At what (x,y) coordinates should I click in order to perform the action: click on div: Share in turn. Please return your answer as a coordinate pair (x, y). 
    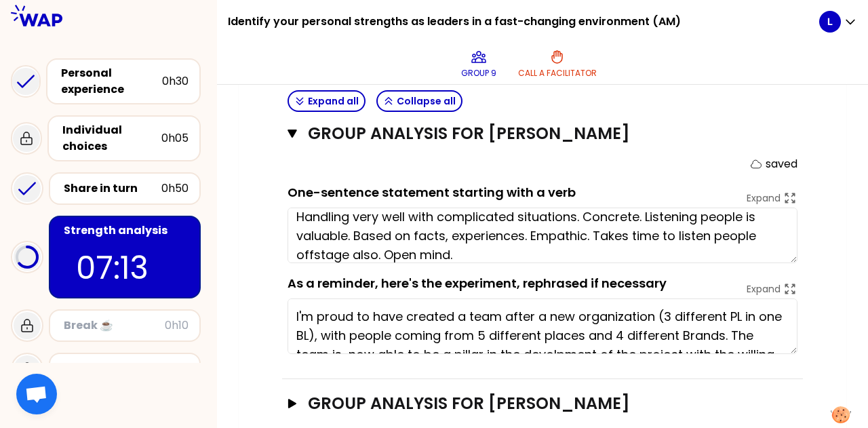
    Looking at the image, I should click on (113, 188).